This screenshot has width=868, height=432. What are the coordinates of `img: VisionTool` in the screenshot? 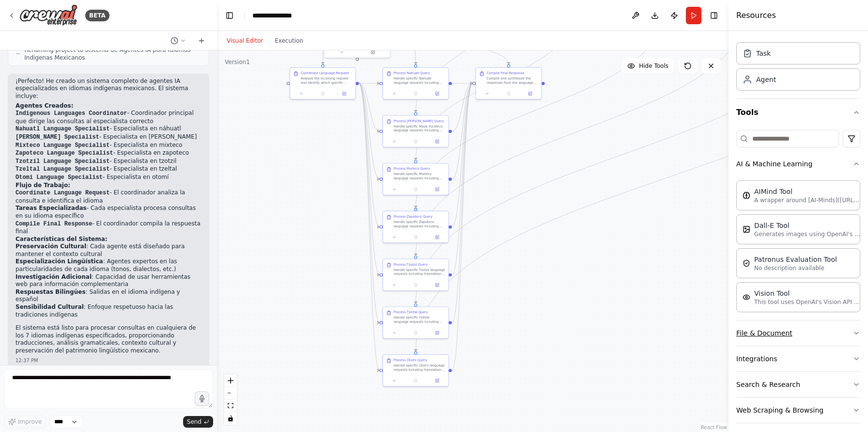 It's located at (747, 297).